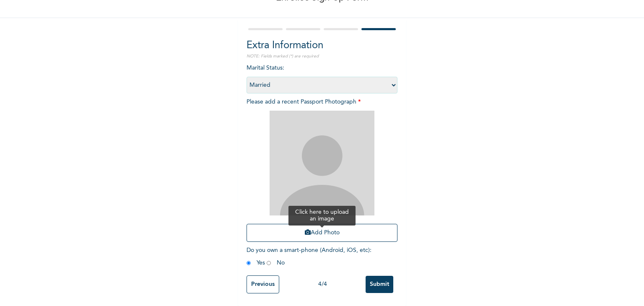 The height and width of the screenshot is (306, 644). I want to click on input: Submit, so click(380, 284).